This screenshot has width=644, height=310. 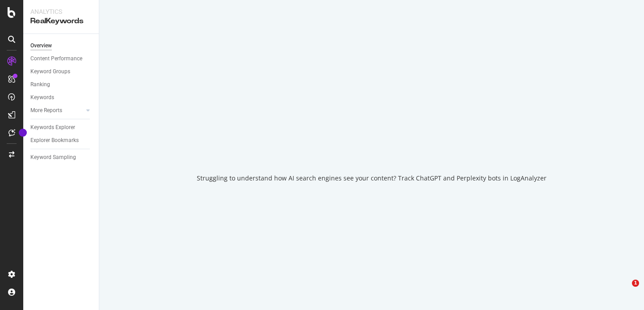 What do you see at coordinates (61, 85) in the screenshot?
I see `a: Ranking` at bounding box center [61, 85].